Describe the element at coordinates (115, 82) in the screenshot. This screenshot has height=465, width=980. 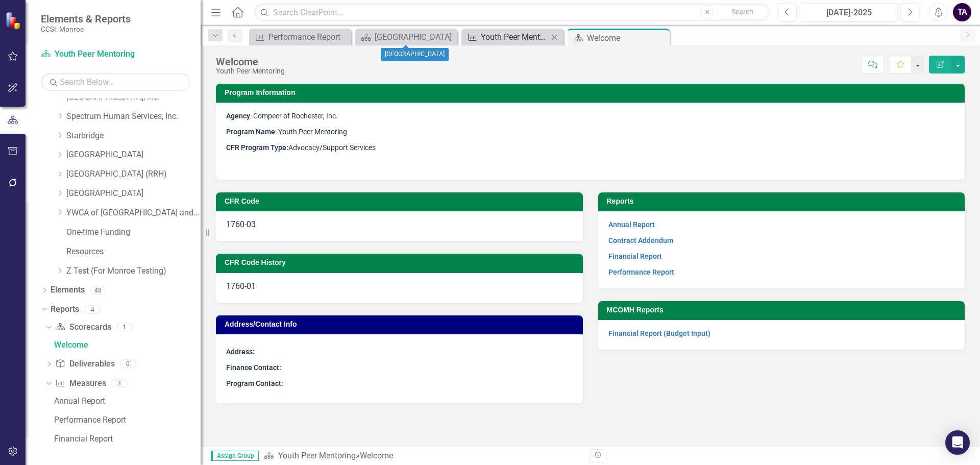
I see `input: Search Below...` at that location.